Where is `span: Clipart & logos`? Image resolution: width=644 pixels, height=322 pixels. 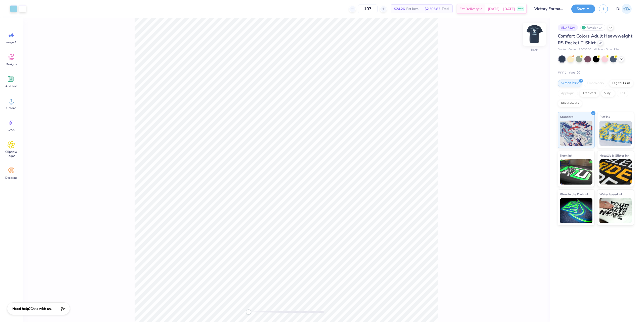
span: Clipart & logos is located at coordinates (11, 154).